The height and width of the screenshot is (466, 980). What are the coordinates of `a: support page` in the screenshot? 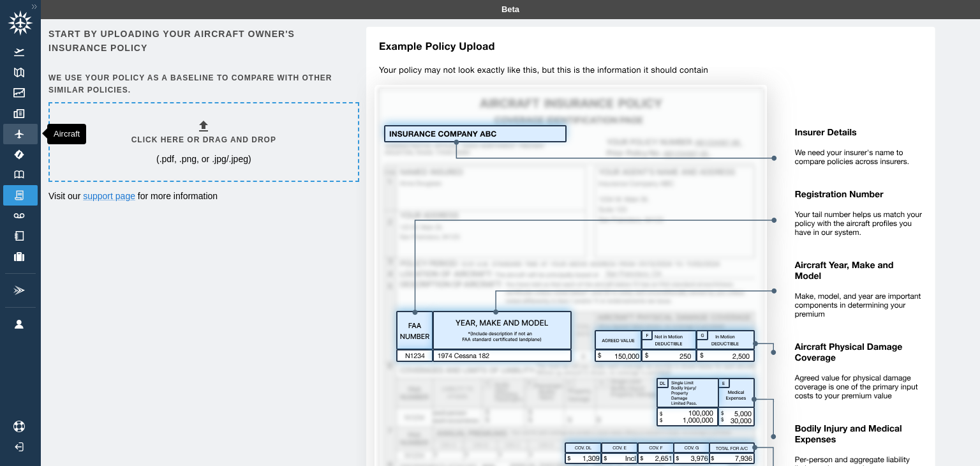 It's located at (109, 196).